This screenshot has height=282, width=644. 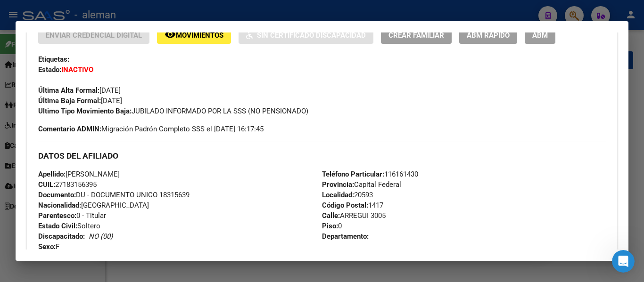 What do you see at coordinates (193, 35) in the screenshot?
I see `button: Movimientos` at bounding box center [193, 35].